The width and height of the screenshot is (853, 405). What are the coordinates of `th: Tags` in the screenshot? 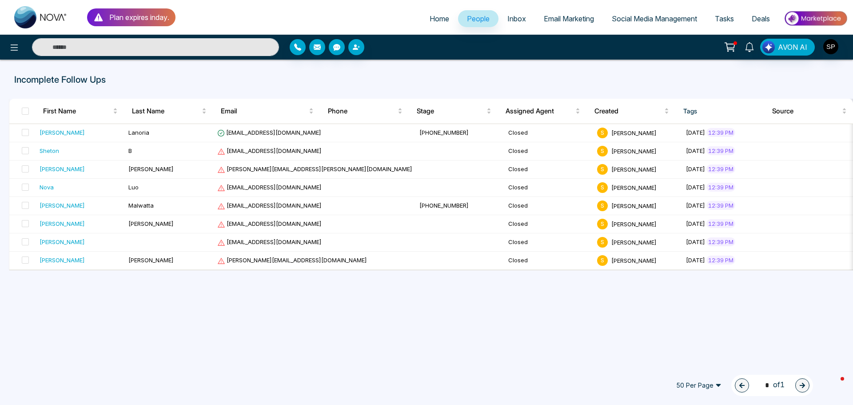 It's located at (721, 111).